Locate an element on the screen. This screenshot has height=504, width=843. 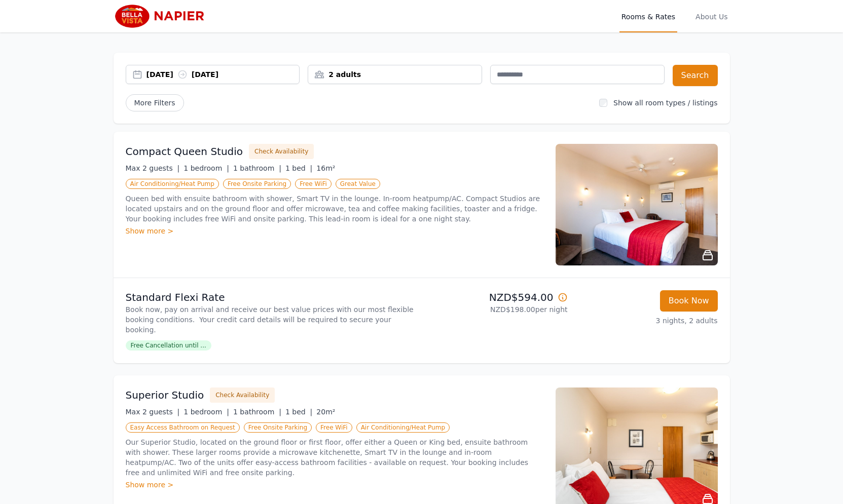
p: NZD$594.00 is located at coordinates (497, 297).